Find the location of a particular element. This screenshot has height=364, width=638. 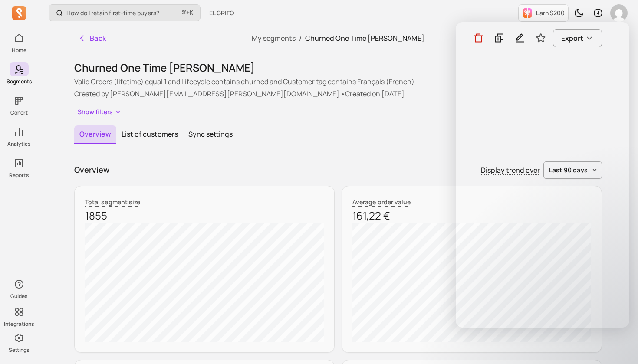

button: EL GRIFO is located at coordinates (221, 13).